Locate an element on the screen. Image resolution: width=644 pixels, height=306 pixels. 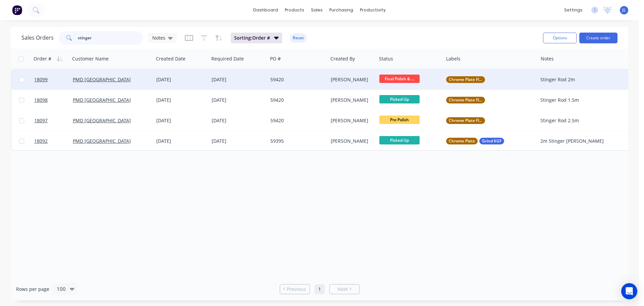
button: Reset is located at coordinates (298, 38).